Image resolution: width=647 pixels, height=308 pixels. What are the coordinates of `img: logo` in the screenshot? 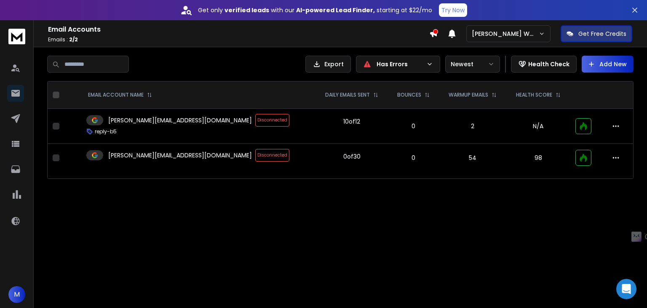 It's located at (17, 36).